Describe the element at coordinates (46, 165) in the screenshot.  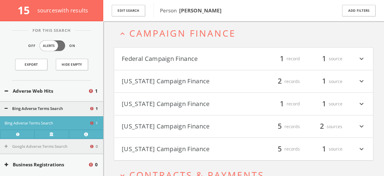
I see `button: Business Registrations` at that location.